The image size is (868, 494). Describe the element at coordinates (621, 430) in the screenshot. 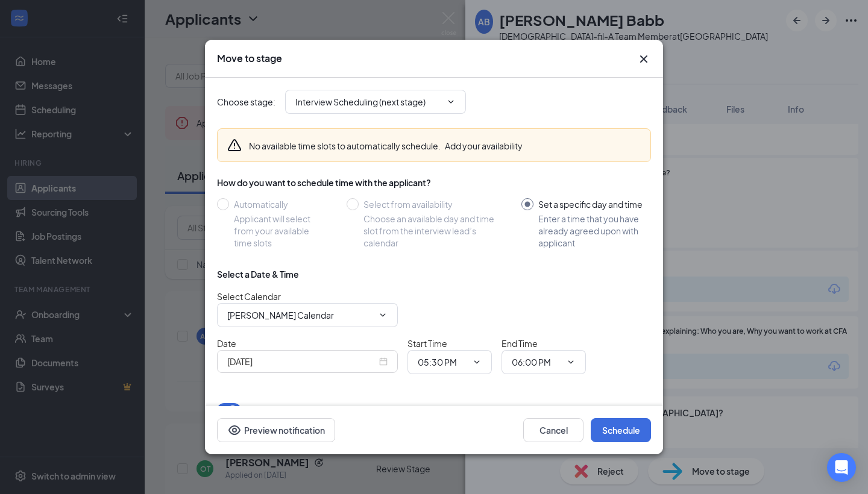

I see `button: Schedule` at that location.